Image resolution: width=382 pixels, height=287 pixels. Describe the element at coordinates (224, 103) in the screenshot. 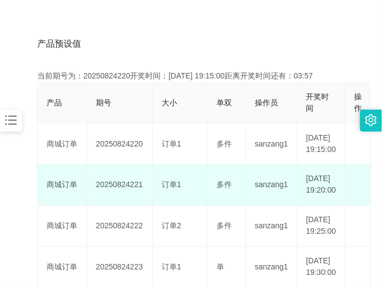

I see `span: 单双` at that location.